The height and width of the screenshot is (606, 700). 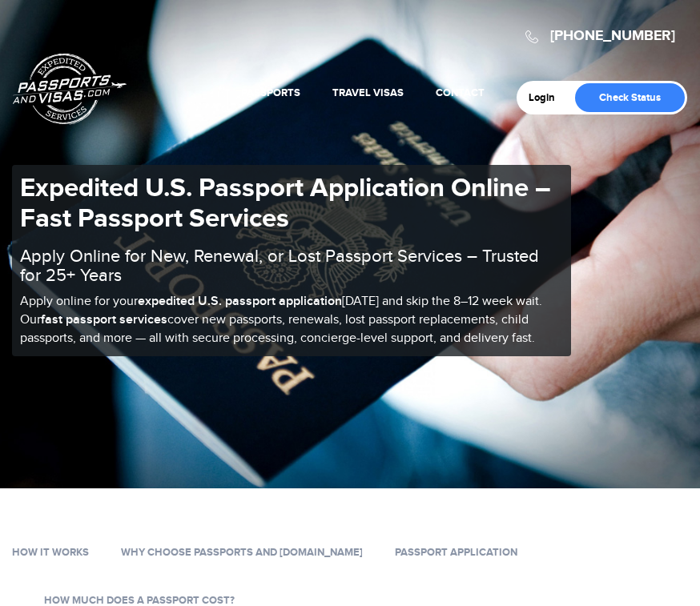 I want to click on h2: Apply Online for New, Renewal, or Lost Passport Services – Trusted for 25+ Years, so click(x=291, y=265).